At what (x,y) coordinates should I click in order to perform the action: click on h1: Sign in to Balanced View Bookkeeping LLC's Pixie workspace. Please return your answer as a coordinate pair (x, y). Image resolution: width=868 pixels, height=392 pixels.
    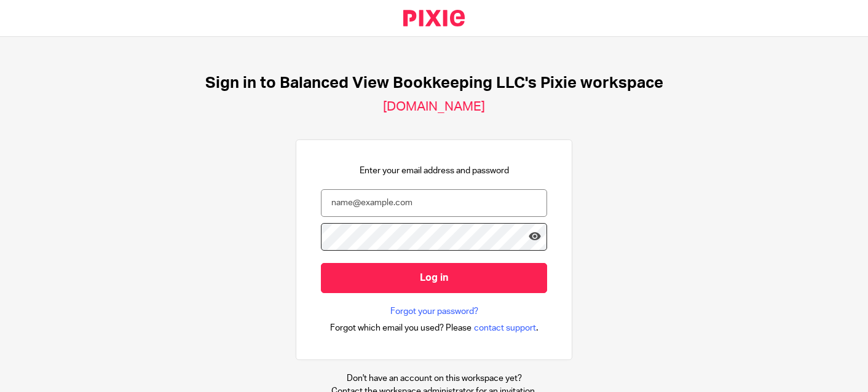
    Looking at the image, I should click on (434, 83).